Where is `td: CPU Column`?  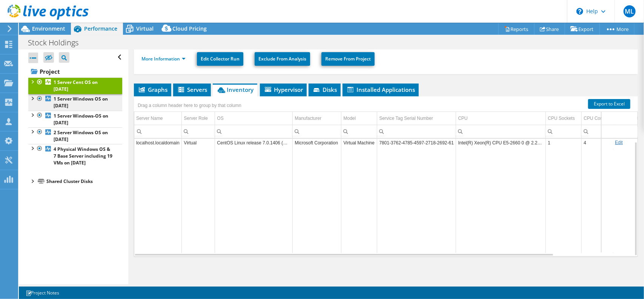 td: CPU Column is located at coordinates (501, 119).